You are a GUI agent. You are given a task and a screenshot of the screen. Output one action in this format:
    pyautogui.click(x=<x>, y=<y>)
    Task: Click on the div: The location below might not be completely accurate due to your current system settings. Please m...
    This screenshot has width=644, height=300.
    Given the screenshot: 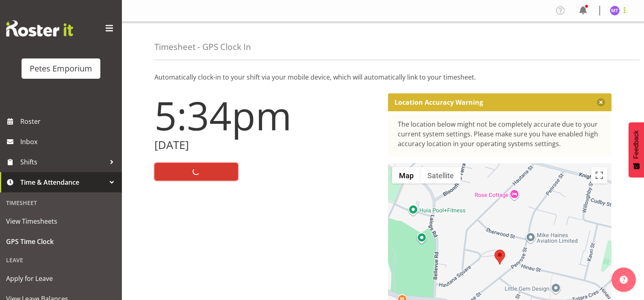 What is the action you would take?
    pyautogui.click(x=500, y=134)
    